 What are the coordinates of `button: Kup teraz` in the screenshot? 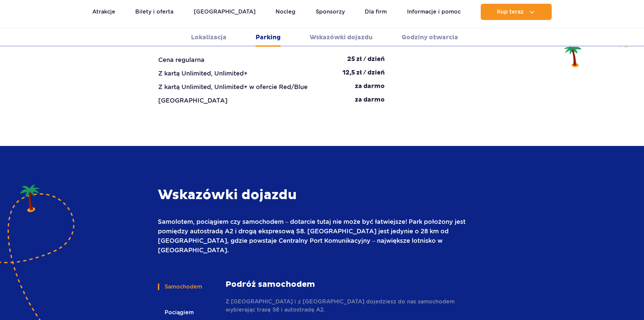 It's located at (516, 12).